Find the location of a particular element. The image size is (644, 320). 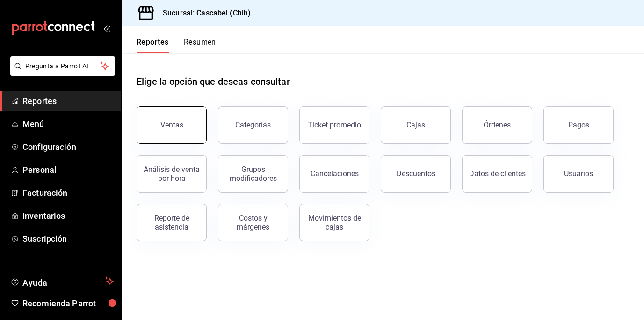

div: Reporte de asistencia is located at coordinates (172, 222).